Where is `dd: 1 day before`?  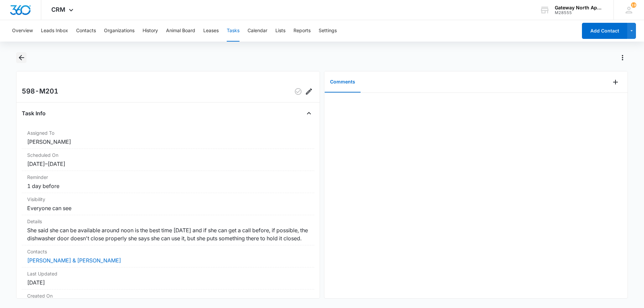
dd: 1 day before is located at coordinates (168, 186).